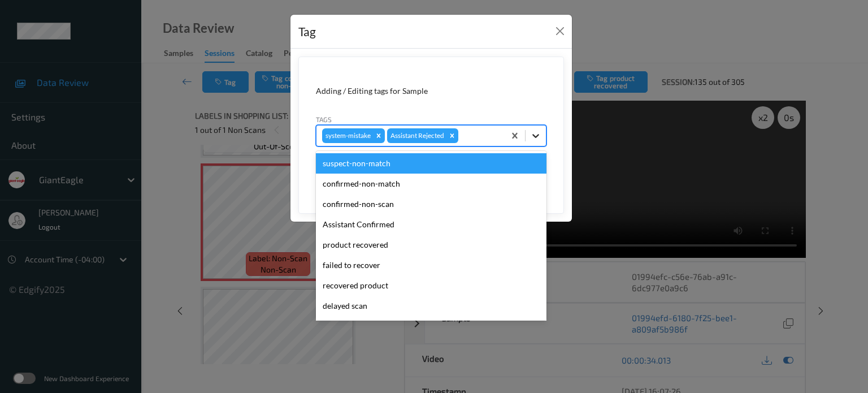 The height and width of the screenshot is (393, 868). I want to click on div: Tag, so click(307, 32).